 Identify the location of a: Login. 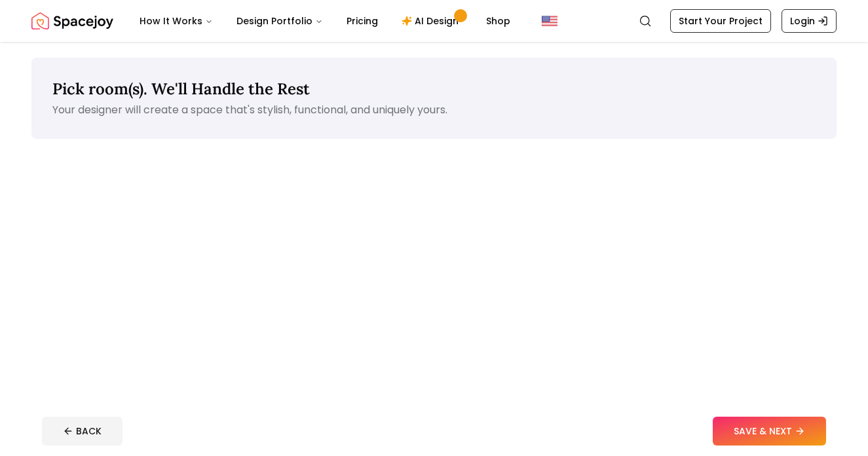
(809, 21).